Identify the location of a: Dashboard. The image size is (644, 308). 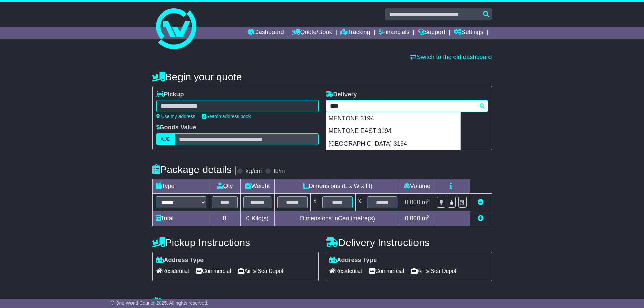
(266, 33).